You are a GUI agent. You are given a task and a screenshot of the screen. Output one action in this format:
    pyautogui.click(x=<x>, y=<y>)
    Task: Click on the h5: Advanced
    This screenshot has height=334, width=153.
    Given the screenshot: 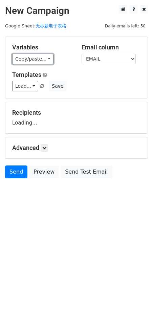 What is the action you would take?
    pyautogui.click(x=76, y=148)
    